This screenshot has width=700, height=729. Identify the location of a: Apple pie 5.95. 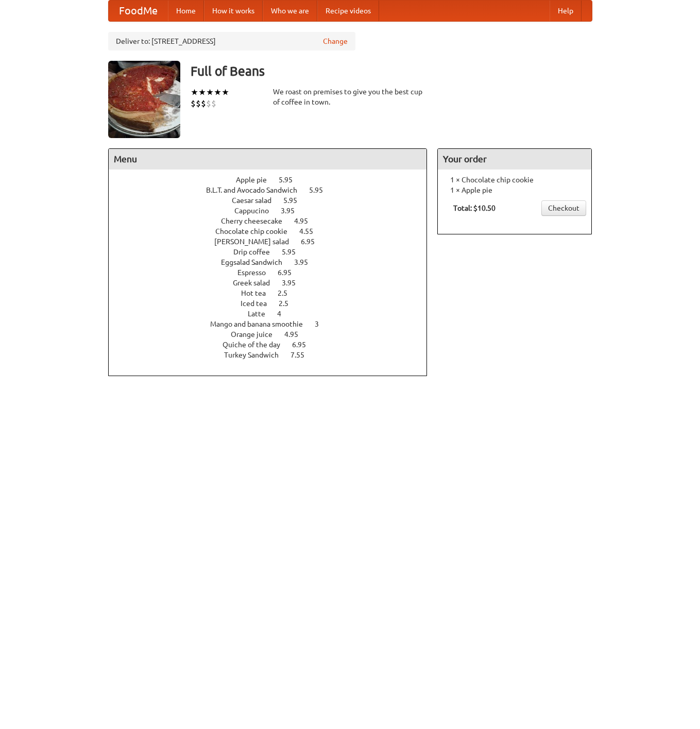
(274, 180).